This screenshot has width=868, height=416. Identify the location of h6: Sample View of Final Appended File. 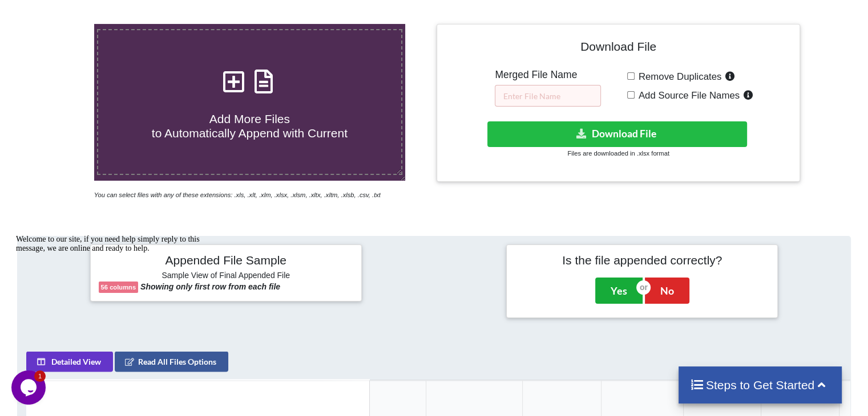
(226, 277).